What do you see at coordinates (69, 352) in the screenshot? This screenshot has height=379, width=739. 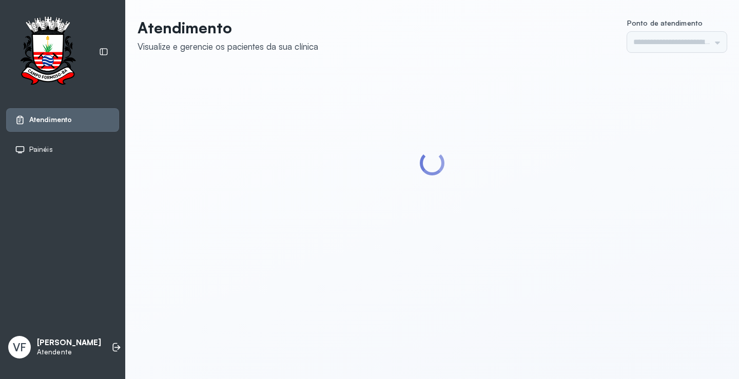 I see `p: Atendente` at bounding box center [69, 352].